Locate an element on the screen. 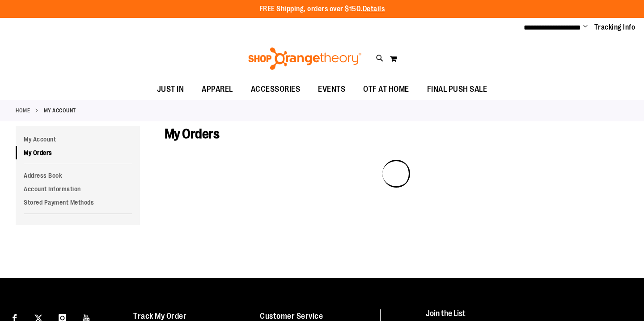 The width and height of the screenshot is (644, 321). a: Tracking Info is located at coordinates (615, 28).